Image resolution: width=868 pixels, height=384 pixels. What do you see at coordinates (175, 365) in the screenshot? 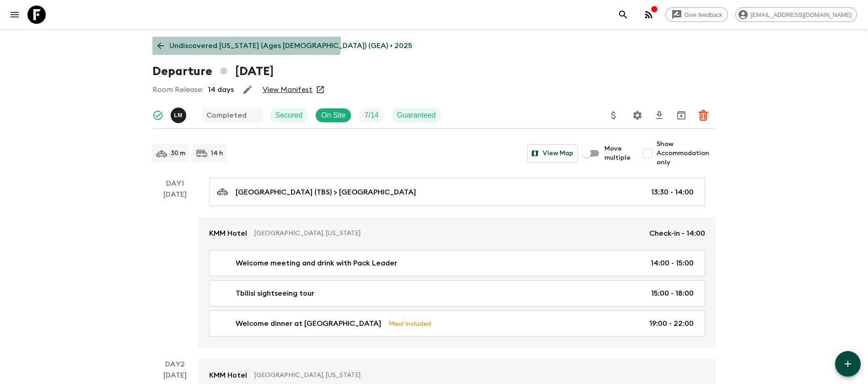
I see `p: Day 2` at bounding box center [175, 365].